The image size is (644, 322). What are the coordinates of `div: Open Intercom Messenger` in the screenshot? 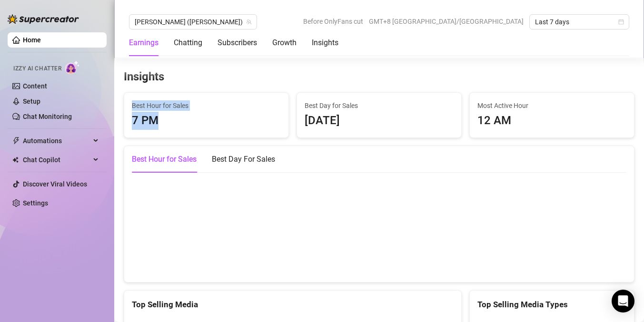 It's located at (623, 301).